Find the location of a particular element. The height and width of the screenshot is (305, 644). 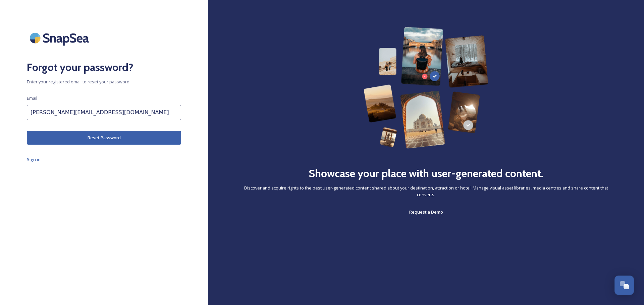

a: Request a Demo is located at coordinates (426, 212).